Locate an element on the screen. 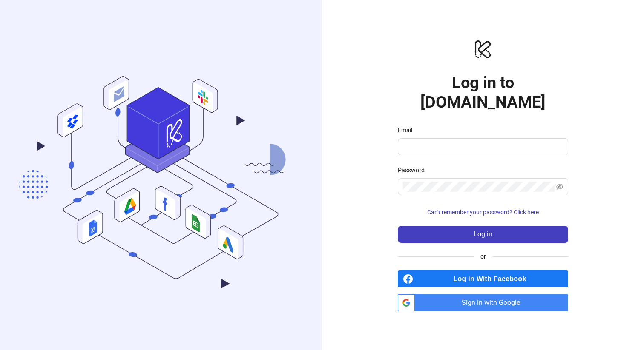 This screenshot has width=644, height=350. label: Password is located at coordinates (414, 170).